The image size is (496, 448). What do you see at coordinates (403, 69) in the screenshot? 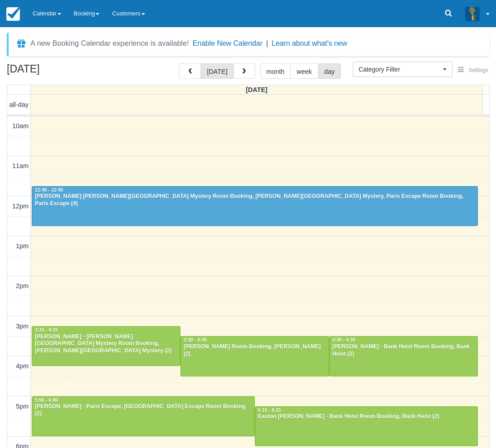
I see `button: Category Filter` at bounding box center [403, 69].